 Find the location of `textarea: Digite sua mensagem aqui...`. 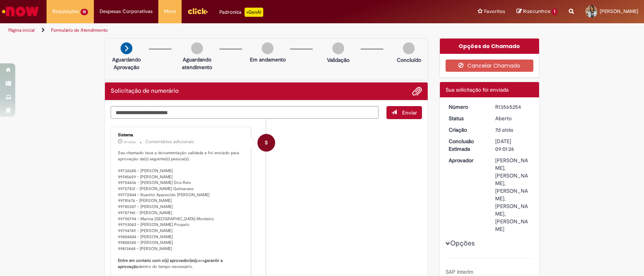

textarea: Digite sua mensagem aqui... is located at coordinates (244, 113).